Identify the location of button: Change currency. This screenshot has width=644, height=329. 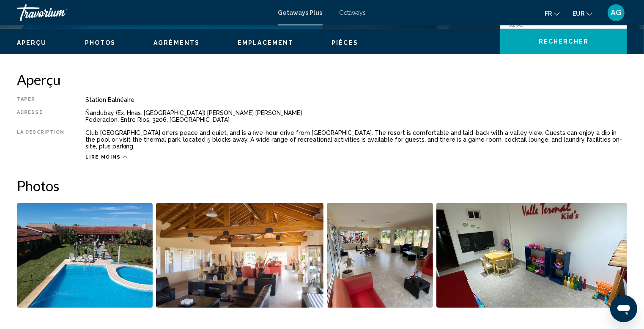
(582, 13).